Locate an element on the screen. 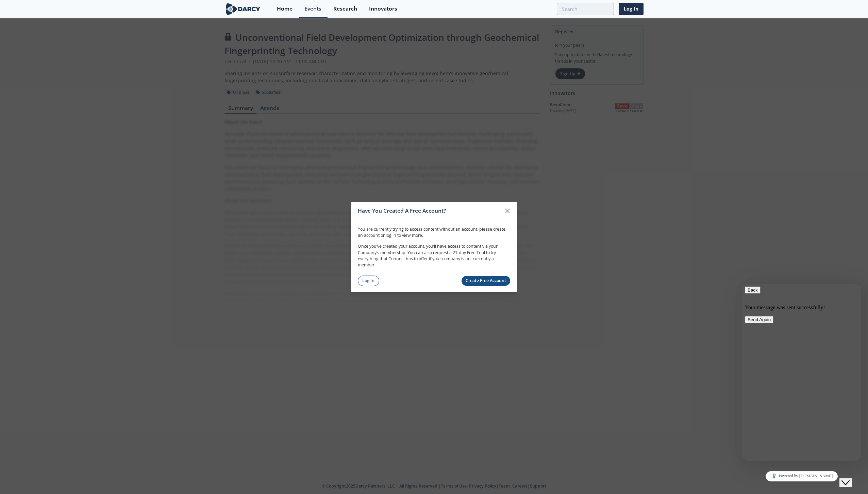 The height and width of the screenshot is (494, 868). img: logo-wide.svg is located at coordinates (243, 9).